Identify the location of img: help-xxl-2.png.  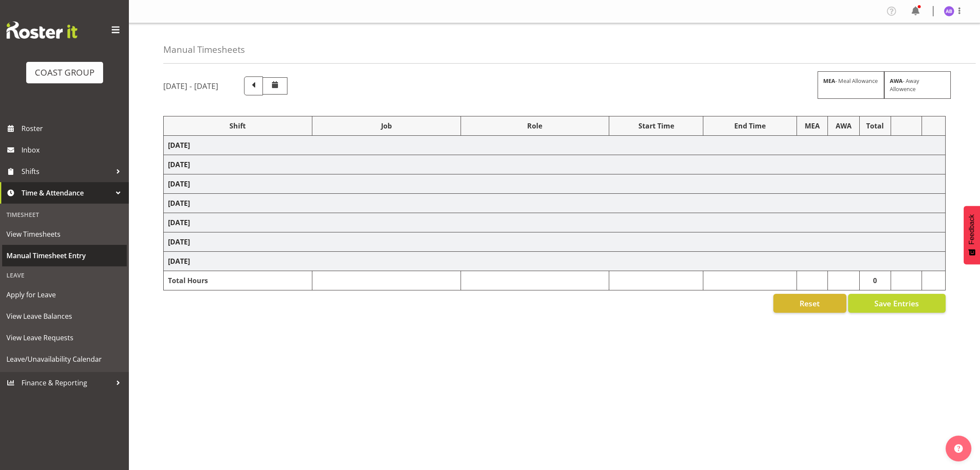
(959, 449).